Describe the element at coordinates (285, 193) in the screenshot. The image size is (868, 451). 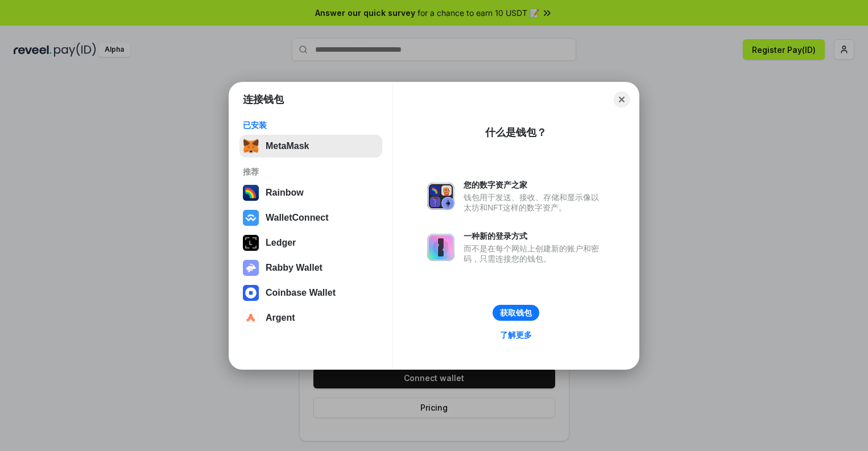
I see `div: Rainbow` at that location.